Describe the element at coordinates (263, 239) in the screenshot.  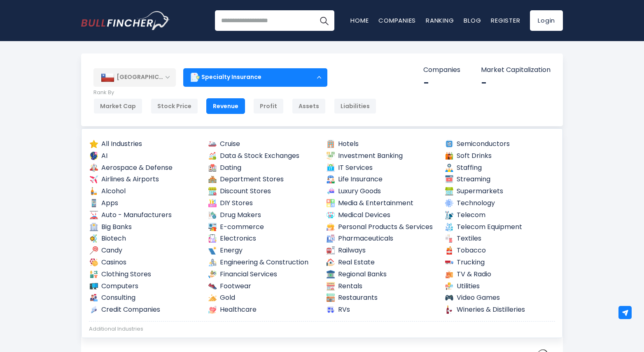
I see `a: Electronics` at that location.